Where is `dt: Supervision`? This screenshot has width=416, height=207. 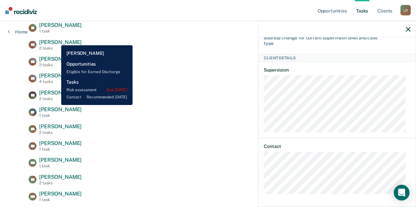 dt: Supervision is located at coordinates (337, 70).